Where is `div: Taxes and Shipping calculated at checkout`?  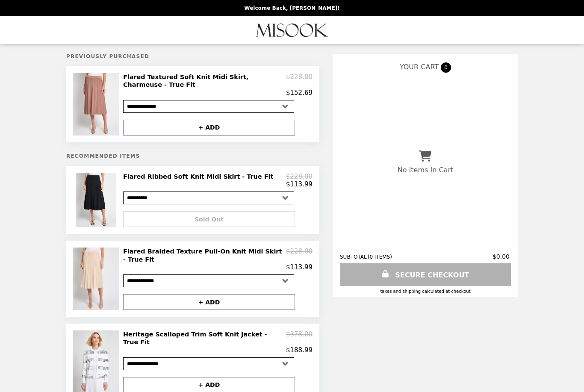 div: Taxes and Shipping calculated at checkout is located at coordinates (425, 291).